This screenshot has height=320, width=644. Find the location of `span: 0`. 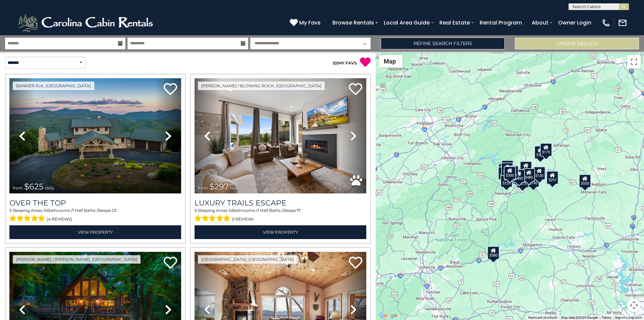

span: 0 is located at coordinates (335, 63).